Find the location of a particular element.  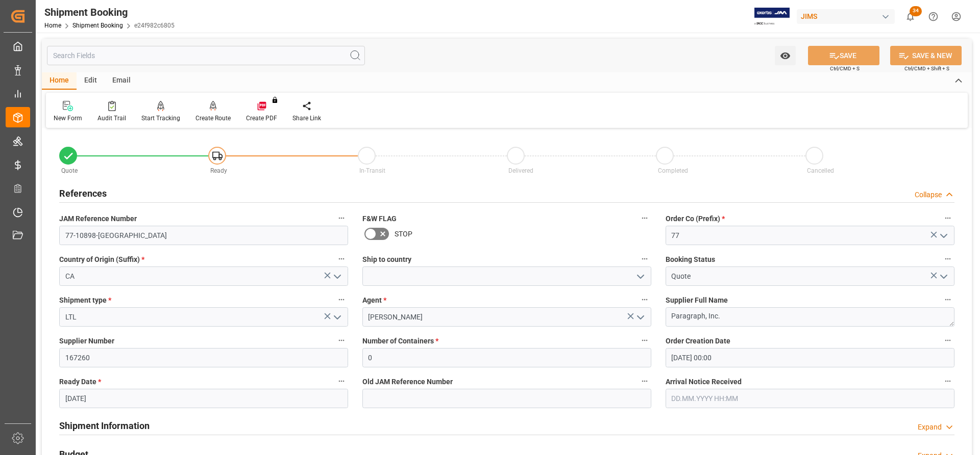

span: Completed is located at coordinates (673, 171).